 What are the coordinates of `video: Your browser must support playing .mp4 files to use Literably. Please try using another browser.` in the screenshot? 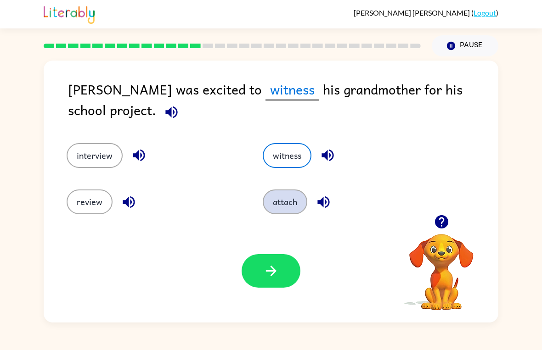 It's located at (441, 266).